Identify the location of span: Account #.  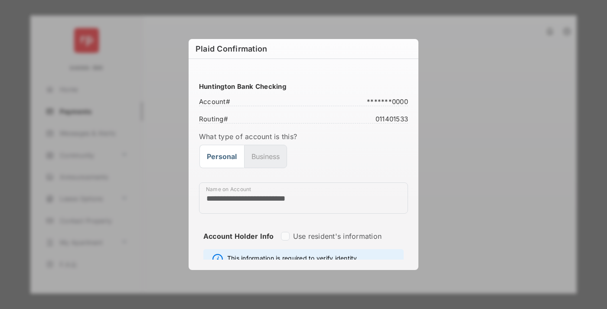
(216, 101).